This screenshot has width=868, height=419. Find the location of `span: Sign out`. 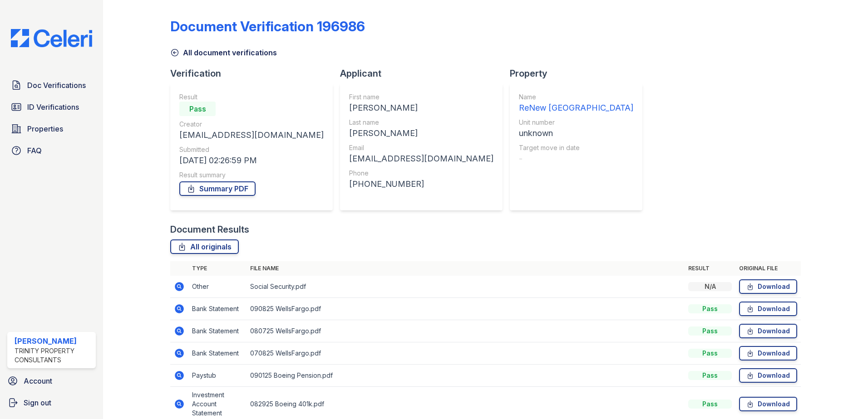

span: Sign out is located at coordinates (37, 403).